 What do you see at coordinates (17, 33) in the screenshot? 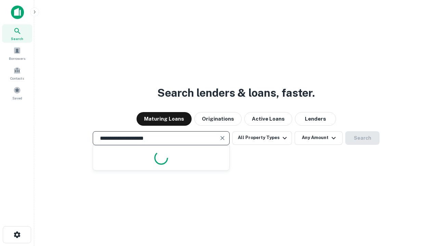
I see `div: Search` at bounding box center [17, 33].